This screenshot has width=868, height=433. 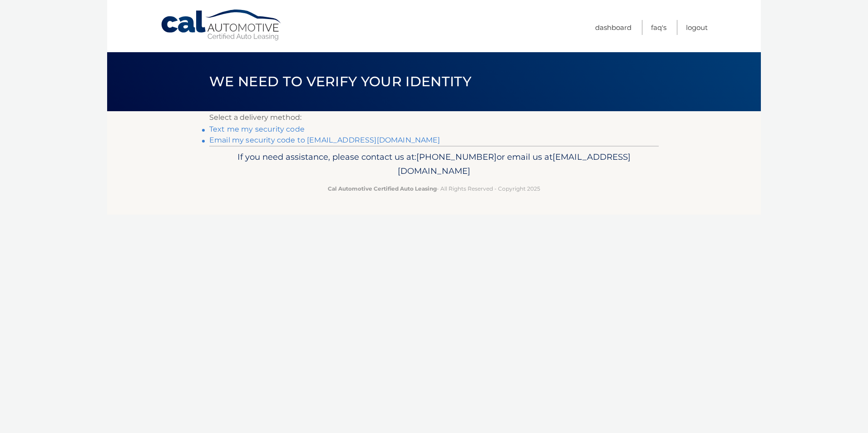 I want to click on a: FAQ's, so click(x=659, y=27).